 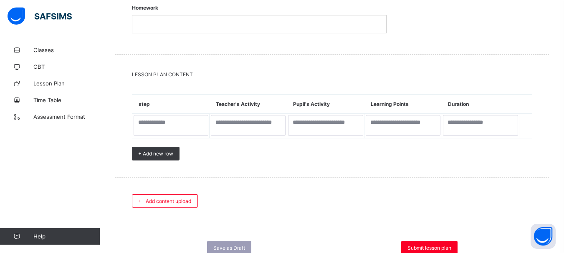 What do you see at coordinates (67, 50) in the screenshot?
I see `span: Classes` at bounding box center [67, 50].